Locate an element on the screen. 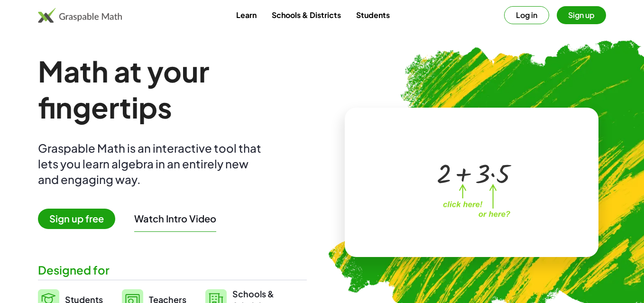  h1: Math at your fingertips is located at coordinates (172, 89).